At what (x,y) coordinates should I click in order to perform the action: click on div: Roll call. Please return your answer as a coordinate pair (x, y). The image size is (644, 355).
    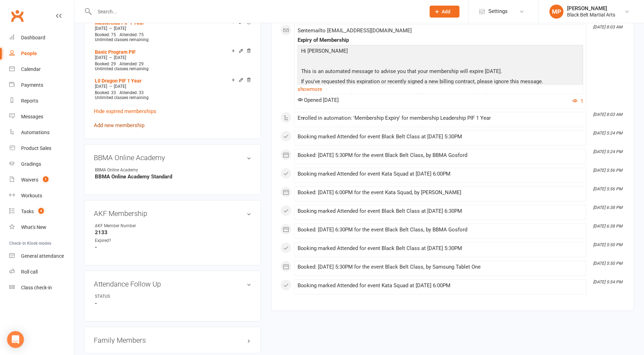
    Looking at the image, I should click on (29, 272).